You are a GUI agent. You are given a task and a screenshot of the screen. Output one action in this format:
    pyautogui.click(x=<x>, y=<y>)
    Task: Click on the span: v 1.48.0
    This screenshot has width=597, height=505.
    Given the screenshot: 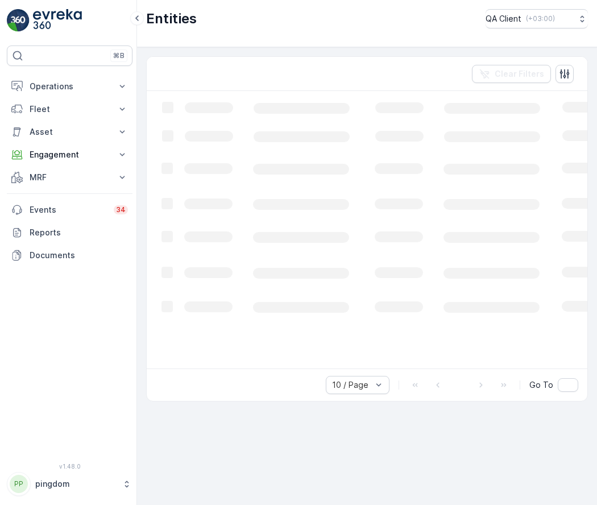 What is the action you would take?
    pyautogui.click(x=69, y=467)
    